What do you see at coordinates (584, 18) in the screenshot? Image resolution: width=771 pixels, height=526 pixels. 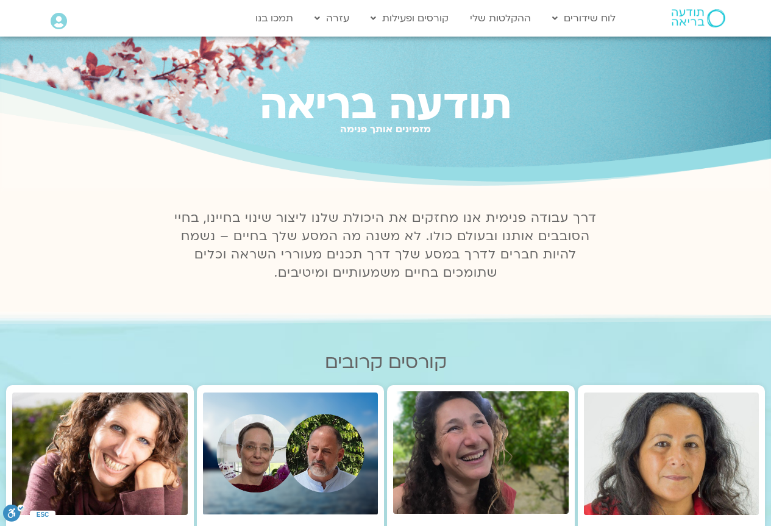 I see `a: לוח שידורים` at bounding box center [584, 18].